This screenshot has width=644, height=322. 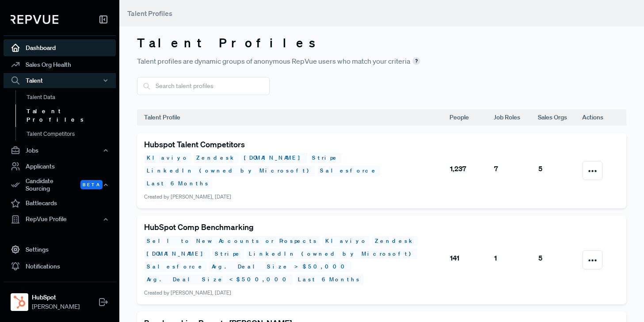 I want to click on a: Applicants, so click(x=59, y=166).